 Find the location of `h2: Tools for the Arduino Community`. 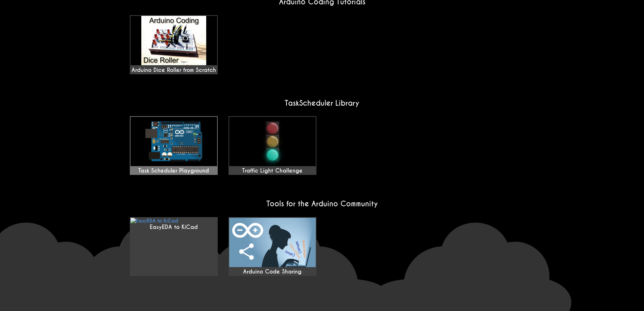

h2: Tools for the Arduino Community is located at coordinates (322, 204).